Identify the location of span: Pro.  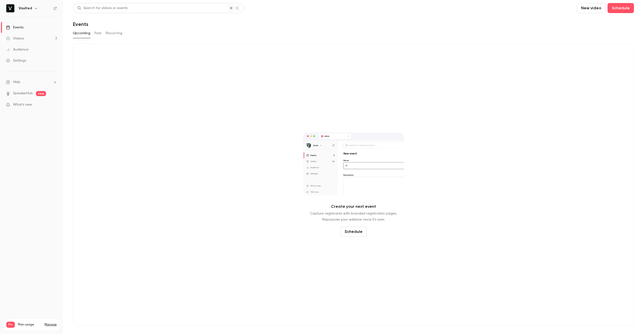
(11, 325).